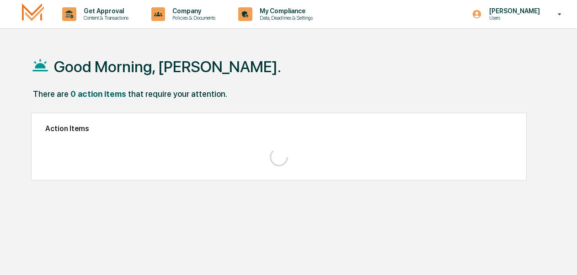 The height and width of the screenshot is (275, 577). Describe the element at coordinates (285, 18) in the screenshot. I see `p: Data, Deadlines & Settings` at that location.